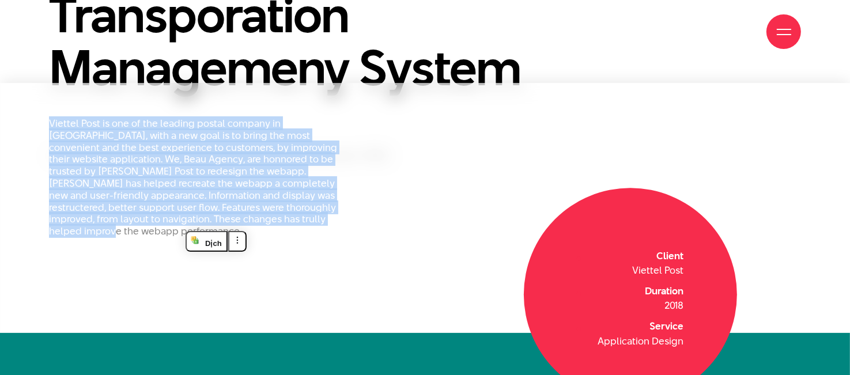 This screenshot has width=850, height=375. What do you see at coordinates (638, 272) in the screenshot?
I see `div: Viettel Post` at bounding box center [638, 272].